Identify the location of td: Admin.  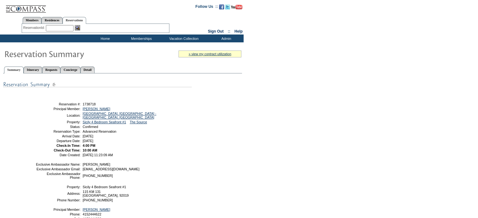
(225, 38).